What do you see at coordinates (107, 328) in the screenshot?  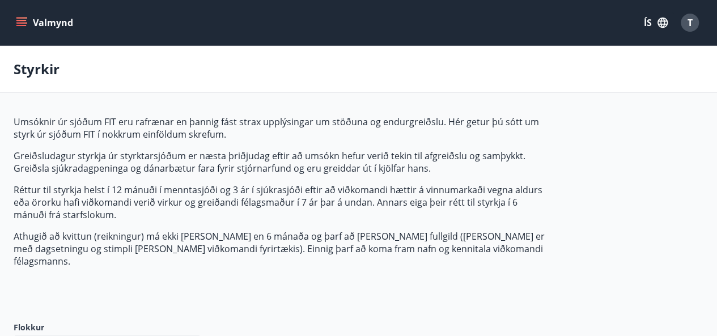 I see `label: Flokkur` at bounding box center [107, 328].